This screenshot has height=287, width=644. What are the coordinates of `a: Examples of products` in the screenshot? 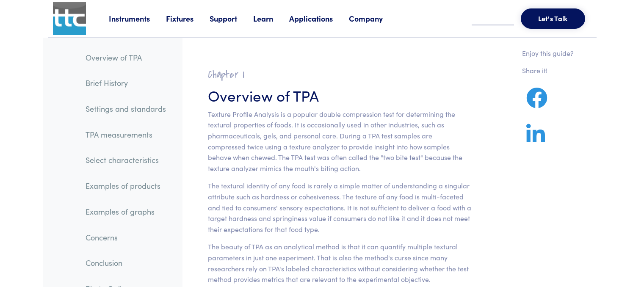 It's located at (125, 185).